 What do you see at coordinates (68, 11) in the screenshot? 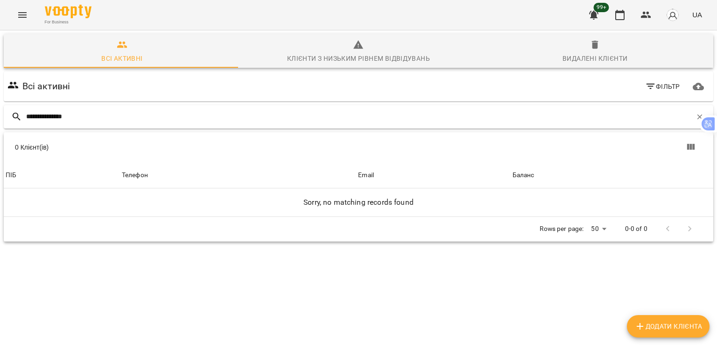
I see `img: Voopty Logo` at bounding box center [68, 11].